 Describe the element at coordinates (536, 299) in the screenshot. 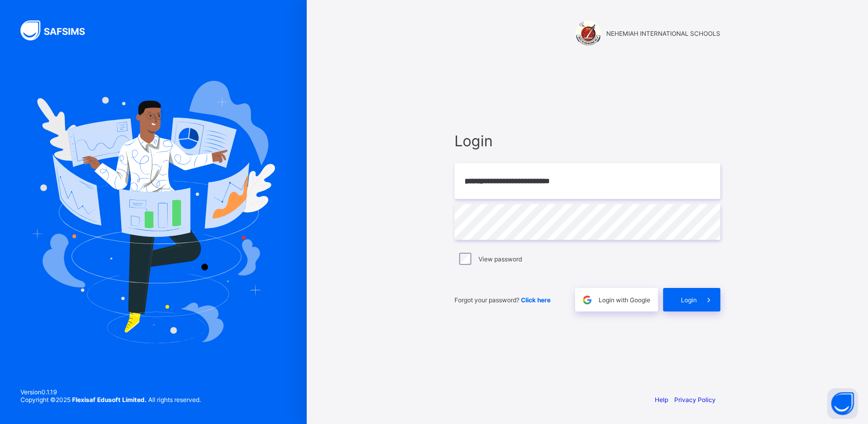

I see `a: Click here` at that location.